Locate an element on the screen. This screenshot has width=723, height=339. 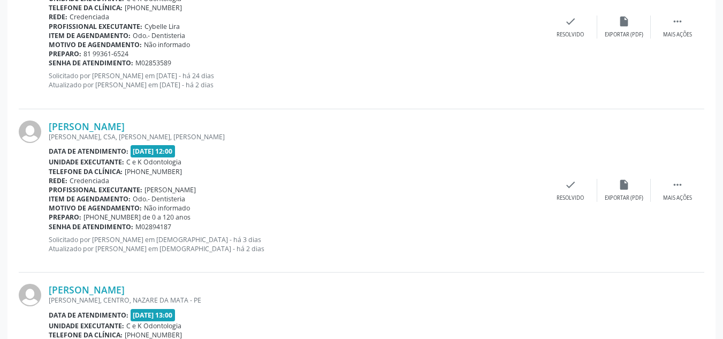
span: Cybelle Lira is located at coordinates (162, 26).